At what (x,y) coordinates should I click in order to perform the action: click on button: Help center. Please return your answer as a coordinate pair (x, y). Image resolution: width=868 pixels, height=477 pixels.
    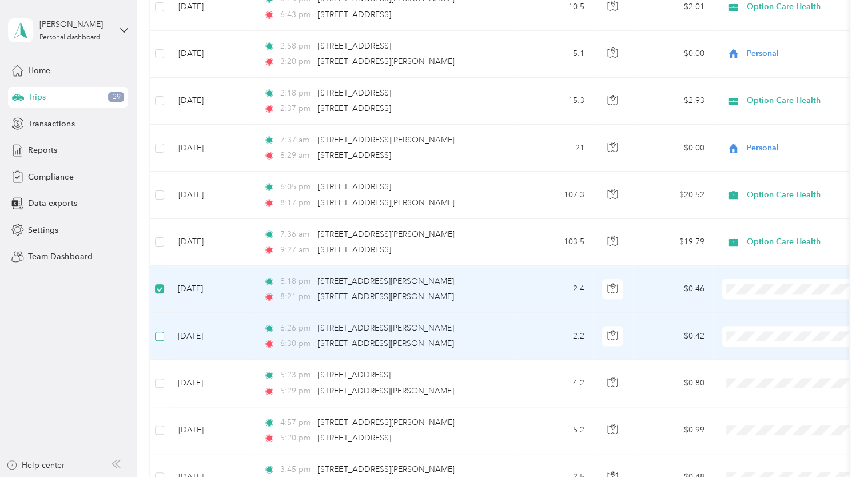
    Looking at the image, I should click on (35, 465).